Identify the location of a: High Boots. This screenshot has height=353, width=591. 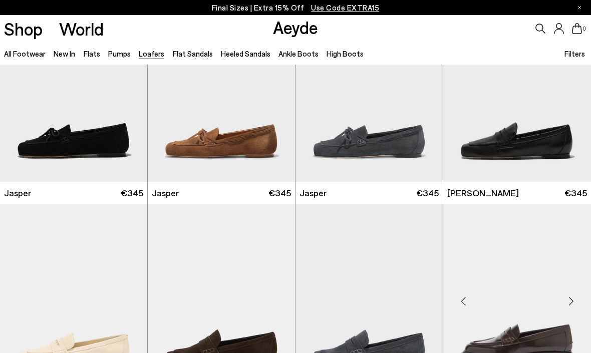
(345, 54).